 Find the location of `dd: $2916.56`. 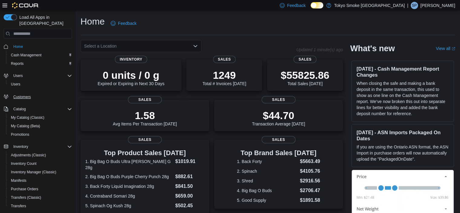

dd: $2916.56 is located at coordinates (310, 181).